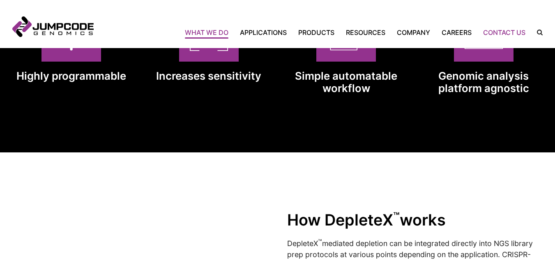 Image resolution: width=555 pixels, height=260 pixels. What do you see at coordinates (413, 32) in the screenshot?
I see `a: Company` at bounding box center [413, 32].